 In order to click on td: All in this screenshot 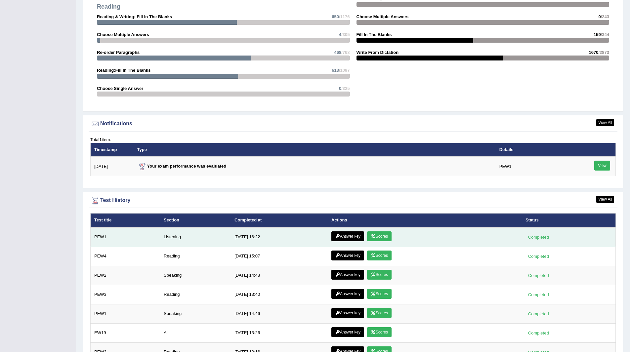, I will do `click(196, 333)`.